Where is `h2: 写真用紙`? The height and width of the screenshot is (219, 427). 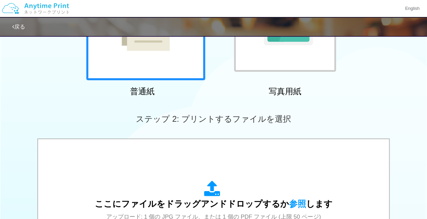
h2: 写真用紙 is located at coordinates (285, 91).